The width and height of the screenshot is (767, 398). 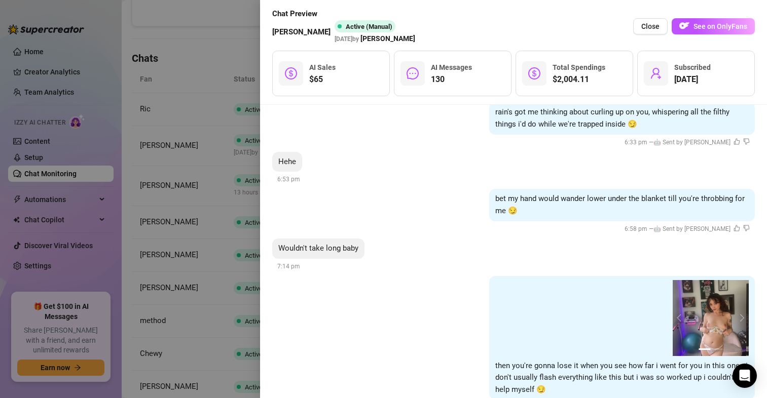 What do you see at coordinates (318, 248) in the screenshot?
I see `span: Wouldn't take long baby` at bounding box center [318, 248].